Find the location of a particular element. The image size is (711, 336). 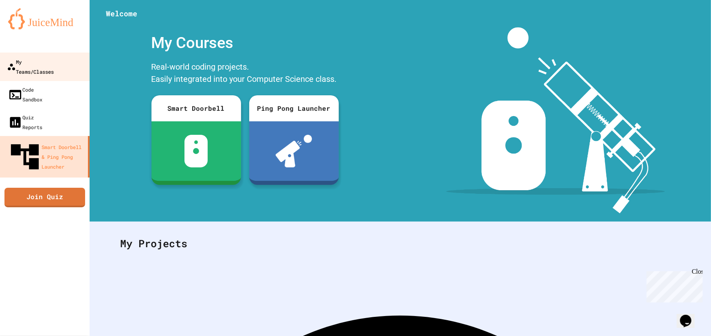

div: My Courses is located at coordinates (245, 43).